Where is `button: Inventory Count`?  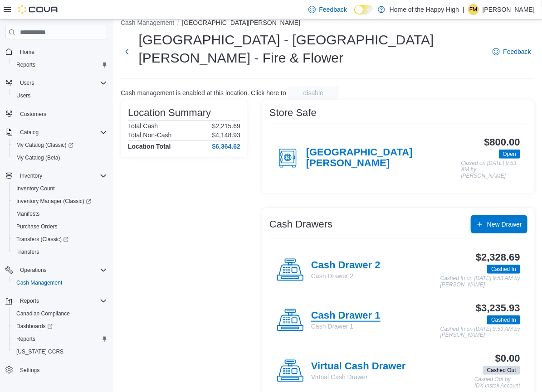
button: Inventory Count is located at coordinates (60, 188).